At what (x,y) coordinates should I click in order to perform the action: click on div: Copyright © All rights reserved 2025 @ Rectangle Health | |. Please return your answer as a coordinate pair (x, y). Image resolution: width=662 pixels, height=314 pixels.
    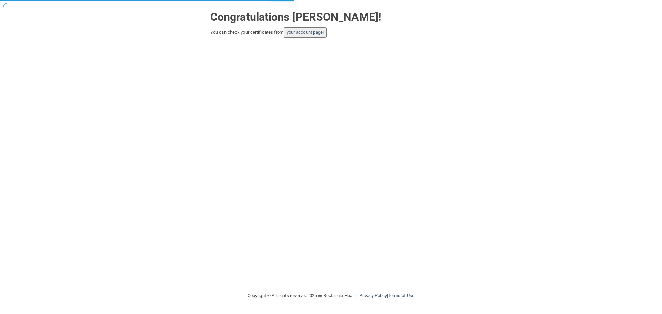
    Looking at the image, I should click on (331, 296).